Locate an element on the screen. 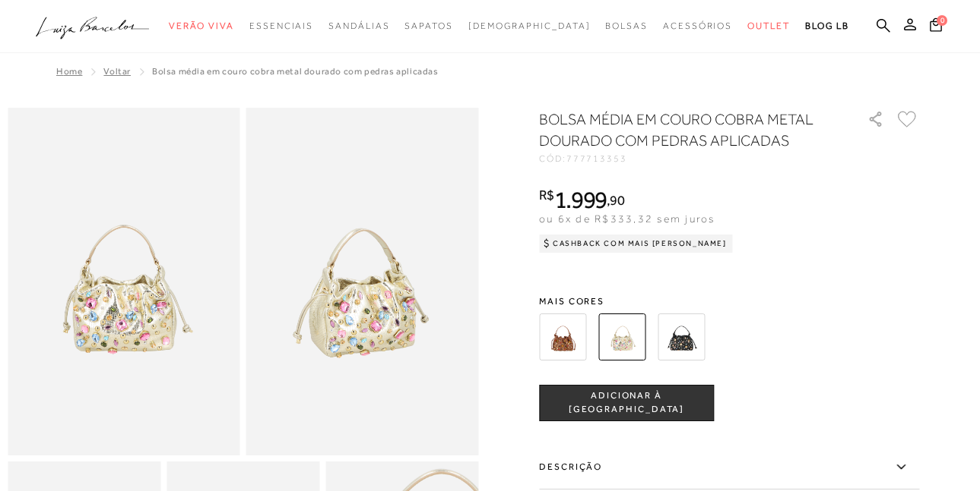 This screenshot has height=491, width=980. h1: BOLSA MÉDIA EM COURO COBRA METAL DOURADO COM PEDRAS APLICADAS is located at coordinates (681, 130).